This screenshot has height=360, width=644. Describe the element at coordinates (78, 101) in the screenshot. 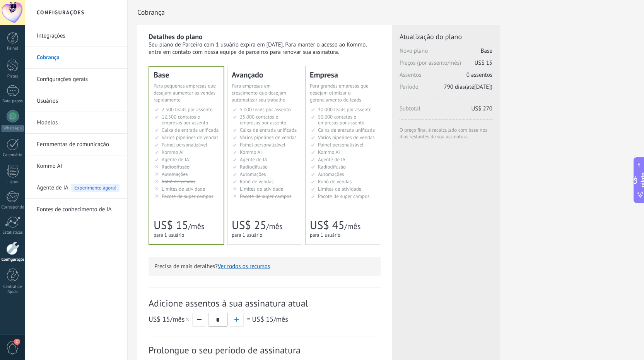

I see `a: Usuários` at that location.